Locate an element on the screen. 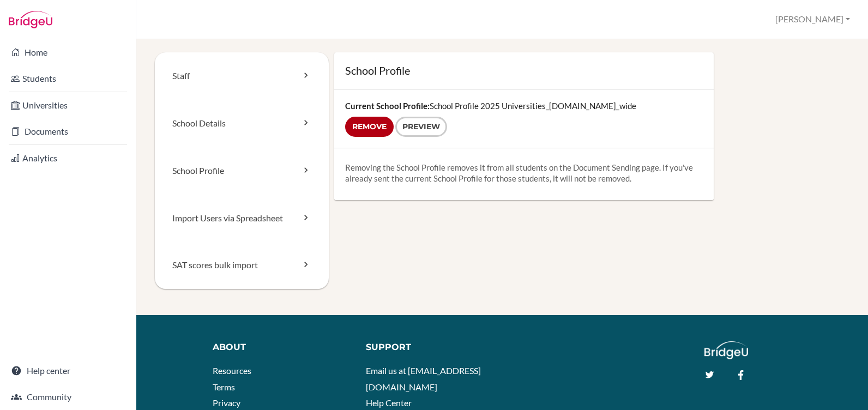 The height and width of the screenshot is (410, 868). a: Terms is located at coordinates (224, 386).